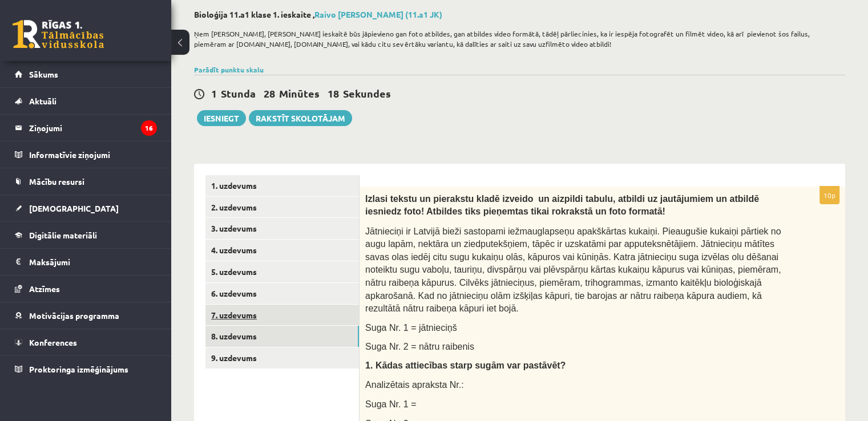  Describe the element at coordinates (86, 316) in the screenshot. I see `a: Motivācijas programma` at that location.